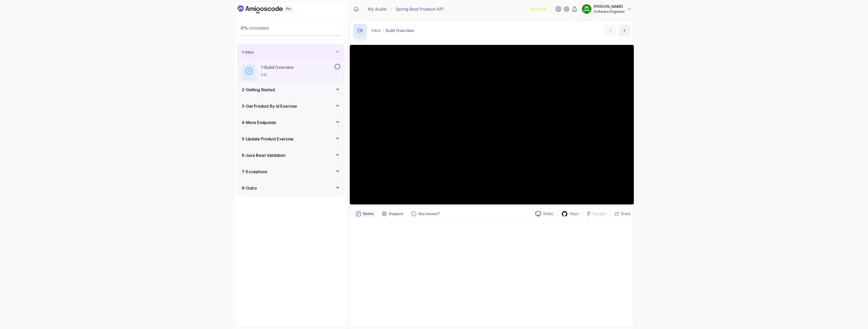 The height and width of the screenshot is (329, 868). Describe the element at coordinates (599, 214) in the screenshot. I see `p: Designs` at that location.